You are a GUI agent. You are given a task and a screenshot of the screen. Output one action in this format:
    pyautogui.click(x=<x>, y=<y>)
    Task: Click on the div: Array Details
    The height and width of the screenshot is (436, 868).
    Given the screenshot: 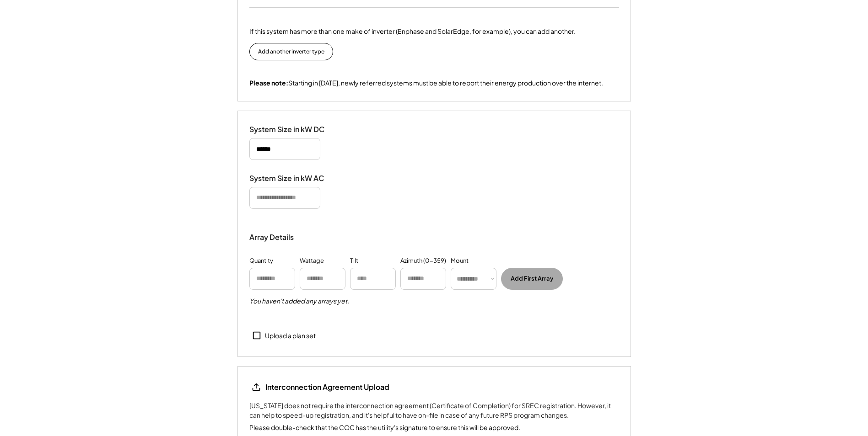 What is the action you would take?
    pyautogui.click(x=272, y=237)
    